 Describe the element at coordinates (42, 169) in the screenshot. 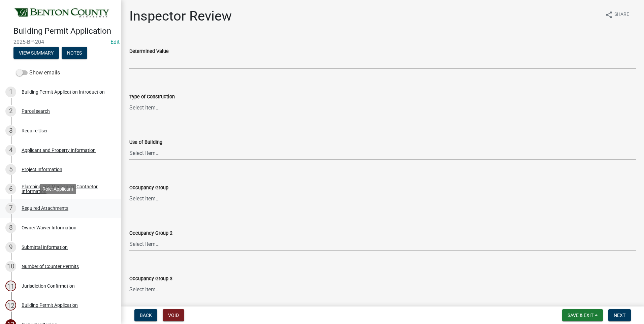

I see `div: Project Information` at that location.